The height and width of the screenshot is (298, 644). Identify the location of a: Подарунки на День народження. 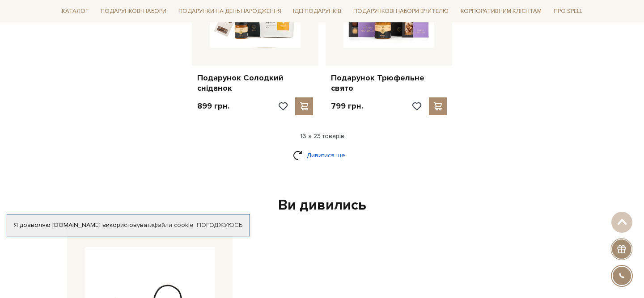
(230, 11).